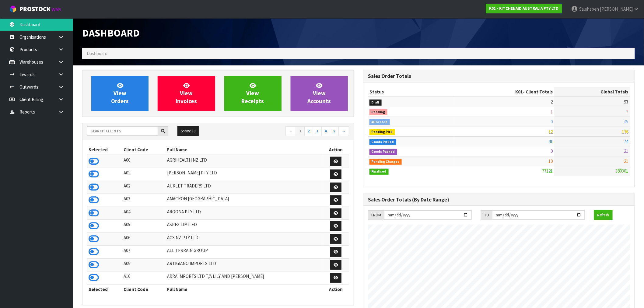 Image resolution: width=644 pixels, height=308 pixels. What do you see at coordinates (603, 215) in the screenshot?
I see `button: Refresh` at bounding box center [603, 215].